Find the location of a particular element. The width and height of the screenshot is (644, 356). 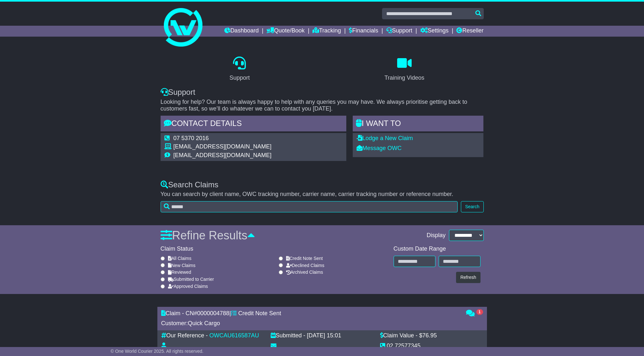

label: New Claims is located at coordinates (182, 266).